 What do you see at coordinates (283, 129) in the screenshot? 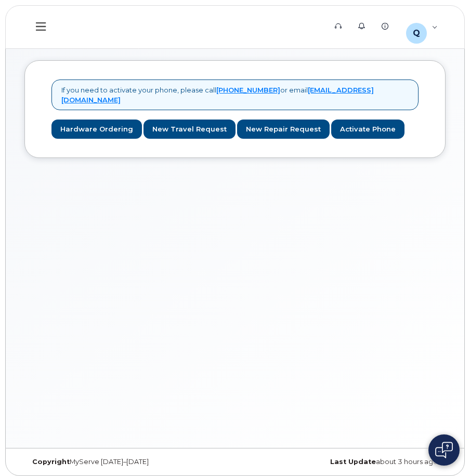
I see `a: New Repair Request` at bounding box center [283, 129].